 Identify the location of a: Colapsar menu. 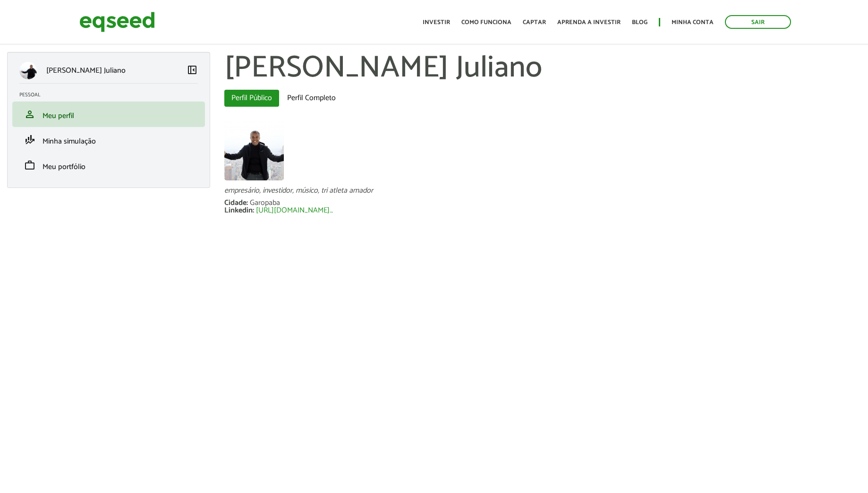
(192, 71).